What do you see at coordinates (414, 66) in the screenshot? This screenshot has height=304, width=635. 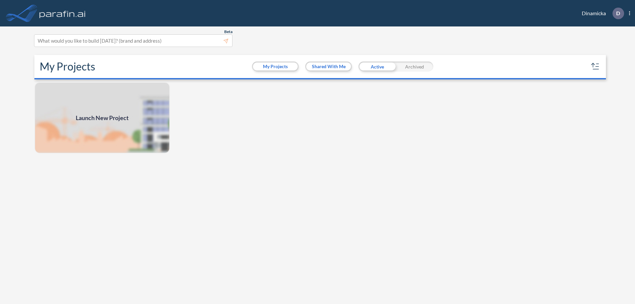 I see `div: Archived` at bounding box center [414, 66].